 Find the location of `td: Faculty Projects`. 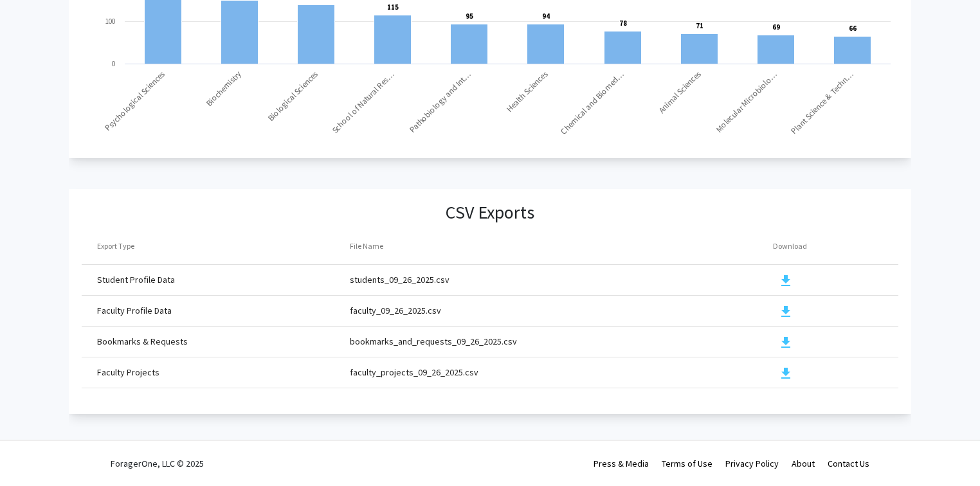

td: Faculty Projects is located at coordinates (216, 372).